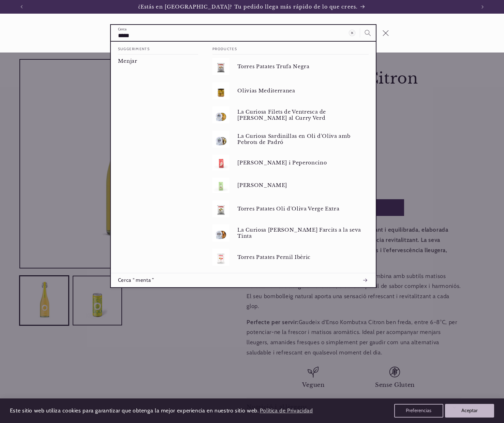  Describe the element at coordinates (221, 139) in the screenshot. I see `img: La Curiosa Sardinillas en Oli d'Oliva amb Pebrots de Padró` at that location.